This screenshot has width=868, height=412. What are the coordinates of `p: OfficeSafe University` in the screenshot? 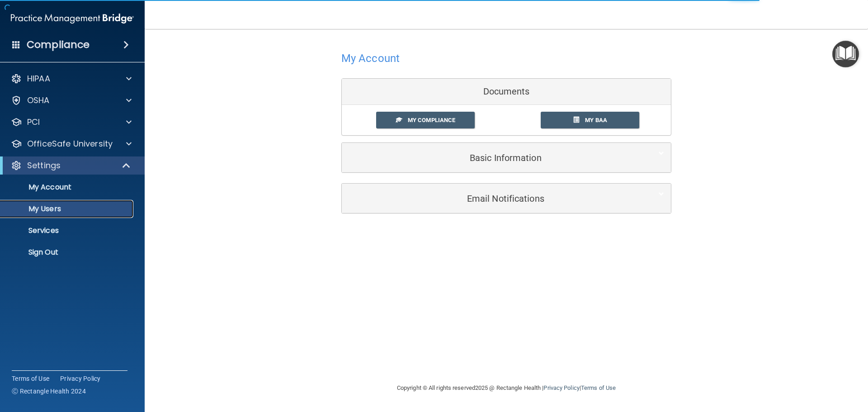 It's located at (70, 144).